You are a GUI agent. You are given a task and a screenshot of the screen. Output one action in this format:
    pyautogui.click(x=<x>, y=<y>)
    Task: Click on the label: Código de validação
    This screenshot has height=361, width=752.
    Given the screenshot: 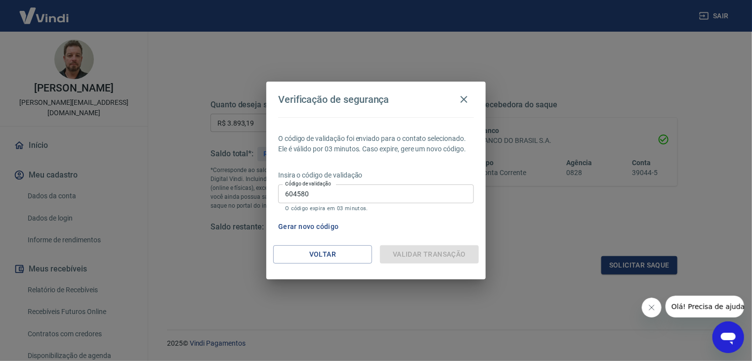 What is the action you would take?
    pyautogui.click(x=308, y=183)
    